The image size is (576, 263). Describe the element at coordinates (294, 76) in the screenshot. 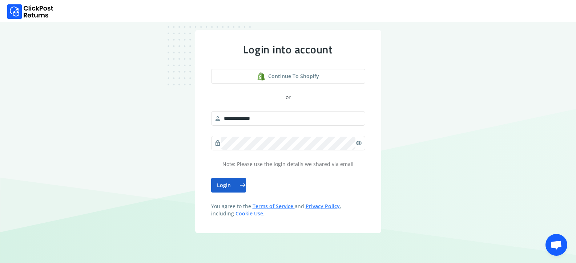

I see `span: Continue to shopify` at that location.